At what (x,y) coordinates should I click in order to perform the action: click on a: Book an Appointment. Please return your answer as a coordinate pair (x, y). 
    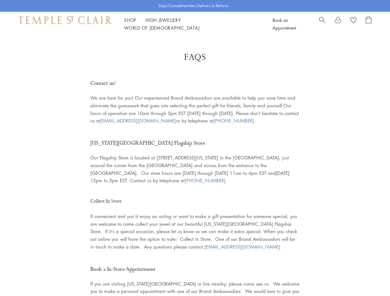
    Looking at the image, I should click on (284, 24).